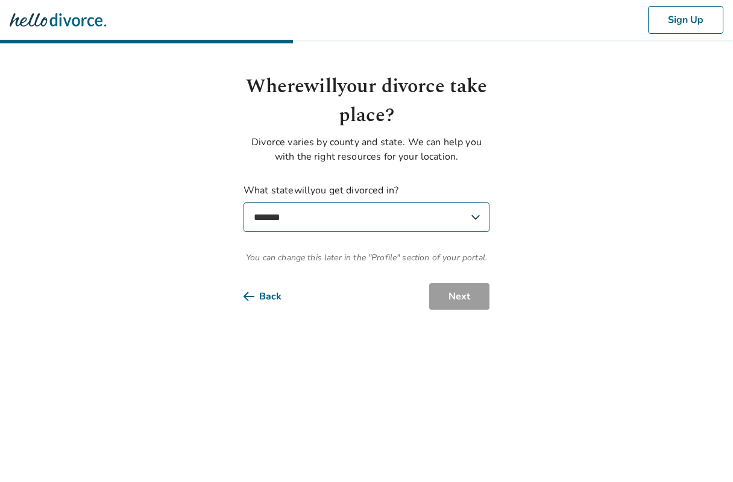  Describe the element at coordinates (366, 149) in the screenshot. I see `p: Divorce varies by county and state. We can help you with the right resources for your location.` at that location.